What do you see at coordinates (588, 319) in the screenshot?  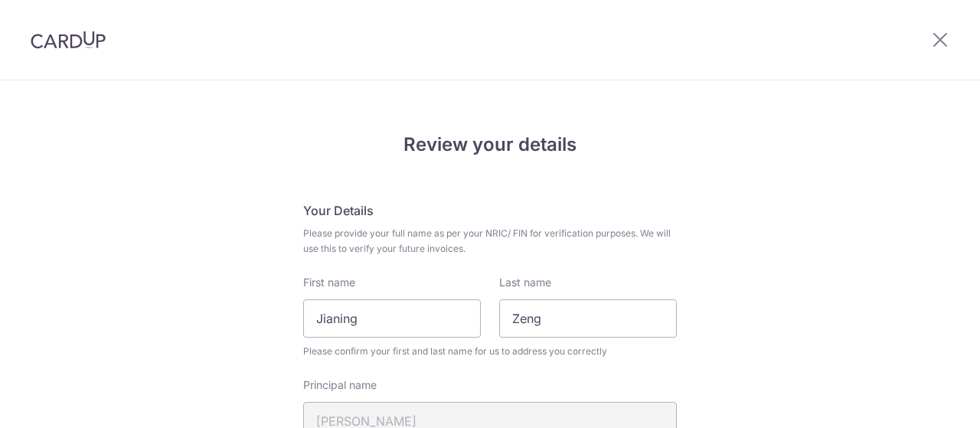 I see `input: Last name` at bounding box center [588, 319].